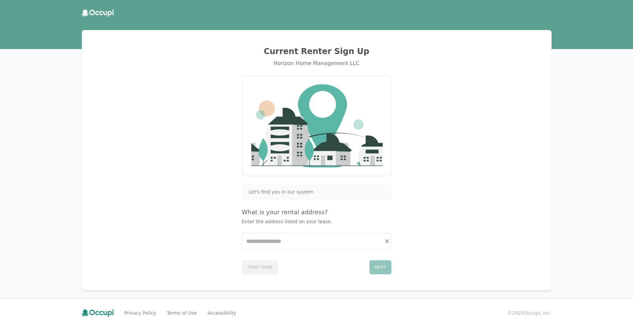 This screenshot has height=321, width=633. What do you see at coordinates (140, 313) in the screenshot?
I see `a: Privacy Policy` at bounding box center [140, 313].